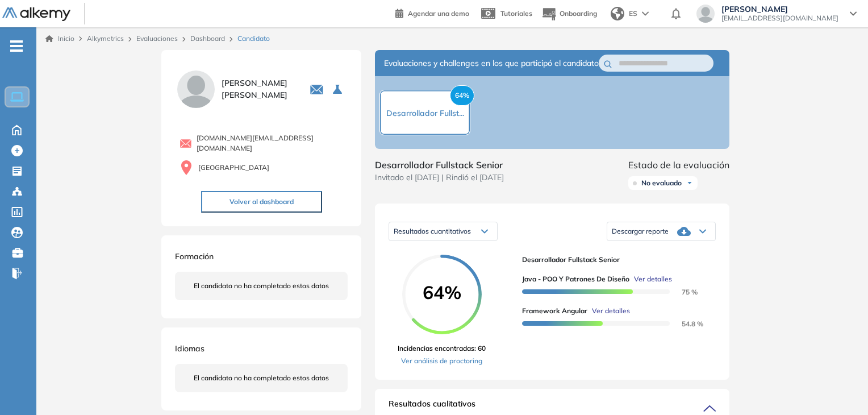  Describe the element at coordinates (683, 291) in the screenshot. I see `span: 75 %` at that location.